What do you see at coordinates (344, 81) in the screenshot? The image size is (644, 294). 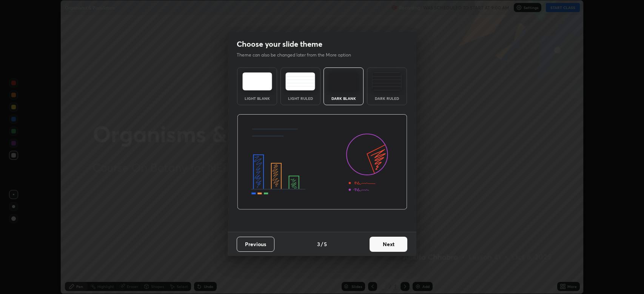 I see `img: darkTheme.f0cc69e5.svg` at bounding box center [344, 81].